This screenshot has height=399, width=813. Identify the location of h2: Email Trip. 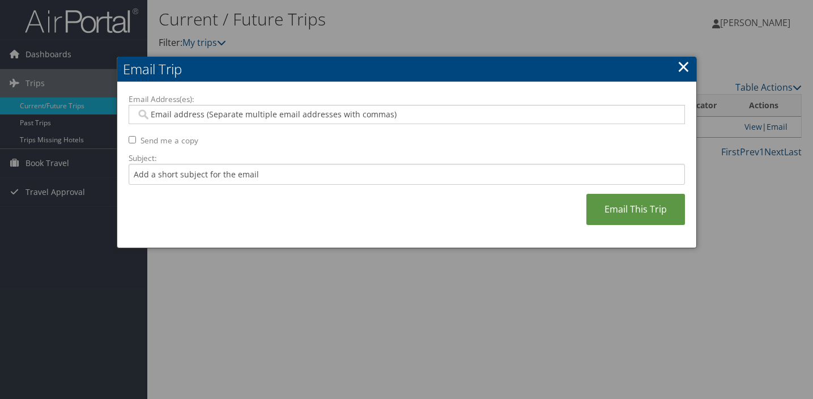
(407, 69).